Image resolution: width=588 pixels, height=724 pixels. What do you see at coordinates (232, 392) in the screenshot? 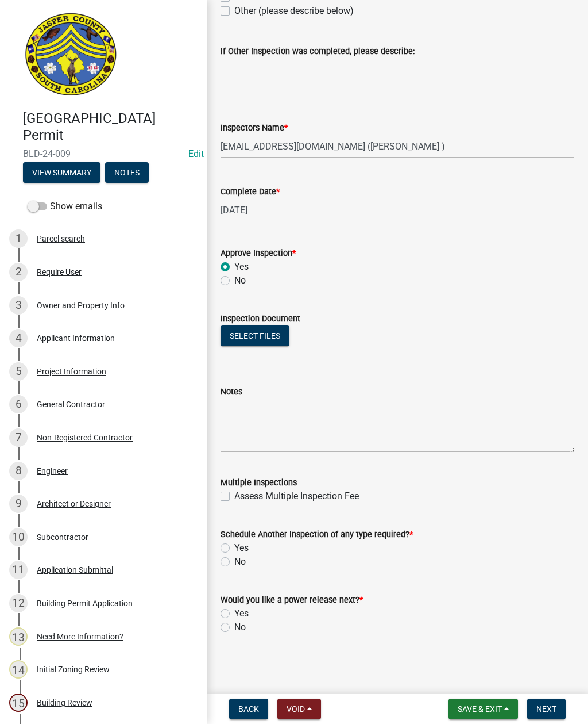
I see `label: Notes` at bounding box center [232, 392].